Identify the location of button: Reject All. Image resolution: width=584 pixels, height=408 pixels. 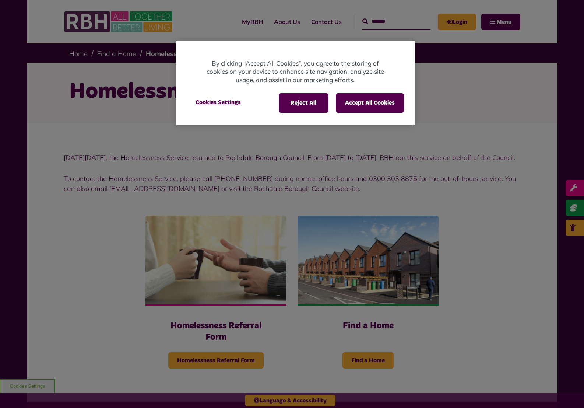
(303, 103).